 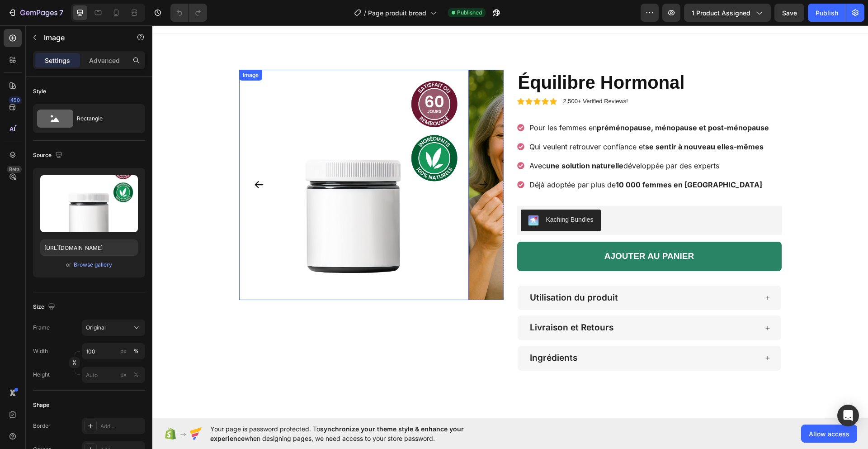 I want to click on input: https://example.com/image.jpg, so click(x=89, y=248).